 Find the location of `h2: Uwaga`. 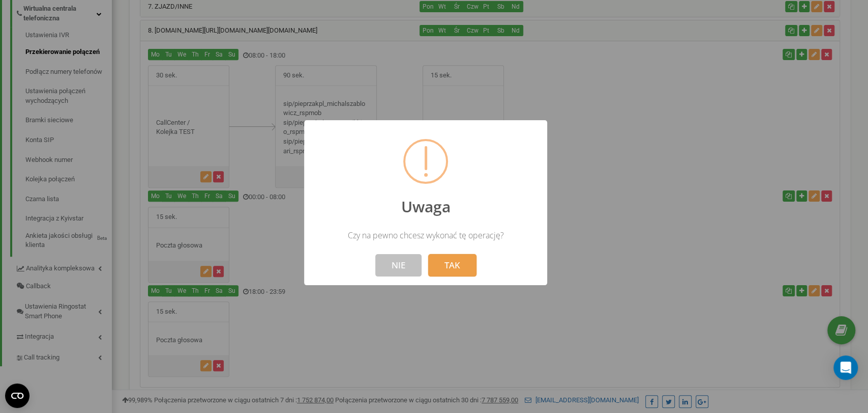

h2: Uwaga is located at coordinates (426, 207).